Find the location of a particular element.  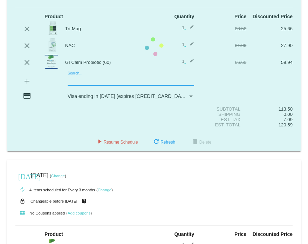

strong: Product is located at coordinates (54, 234).